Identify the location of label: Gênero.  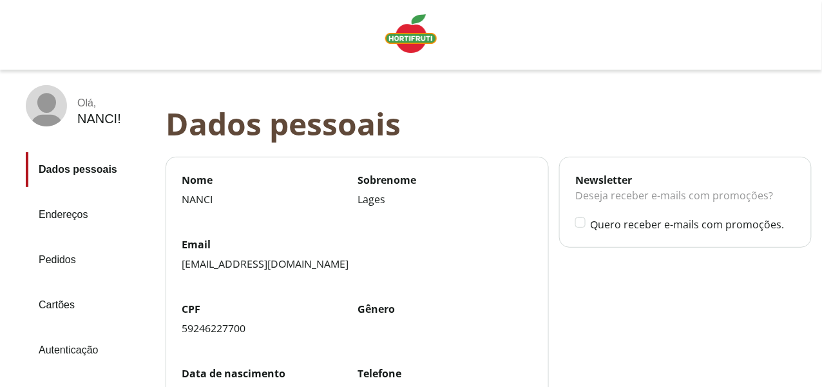
(445, 309).